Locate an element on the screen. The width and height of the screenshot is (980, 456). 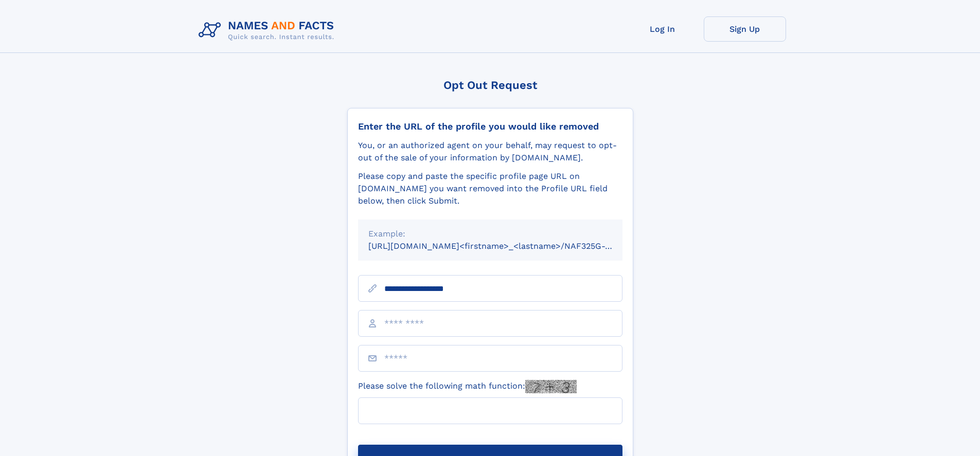
div: Opt Out Request is located at coordinates (490, 85).